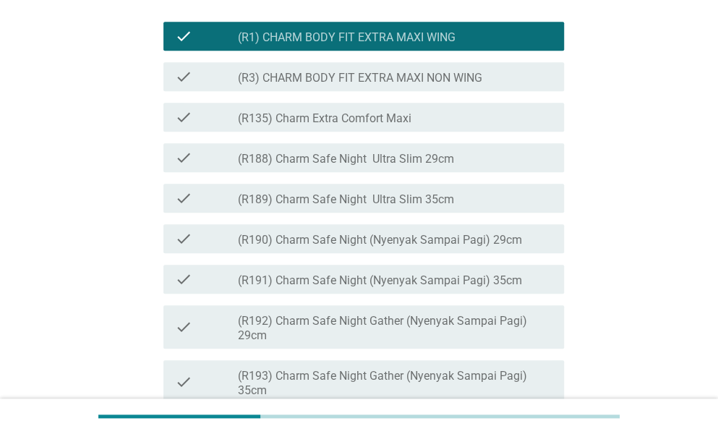 This screenshot has height=434, width=718. What do you see at coordinates (325, 119) in the screenshot?
I see `label: (R135) Charm Extra Comfort Maxi` at bounding box center [325, 119].